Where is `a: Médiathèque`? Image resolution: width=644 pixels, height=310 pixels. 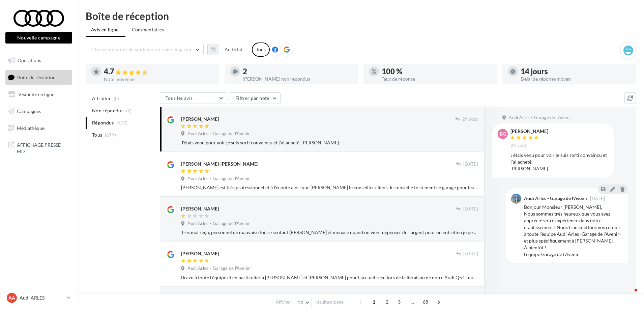
a: Médiathèque is located at coordinates (39, 128).